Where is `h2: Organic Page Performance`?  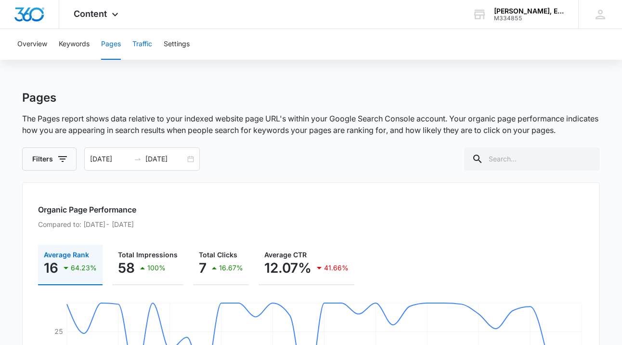
h2: Organic Page Performance is located at coordinates (311, 209).